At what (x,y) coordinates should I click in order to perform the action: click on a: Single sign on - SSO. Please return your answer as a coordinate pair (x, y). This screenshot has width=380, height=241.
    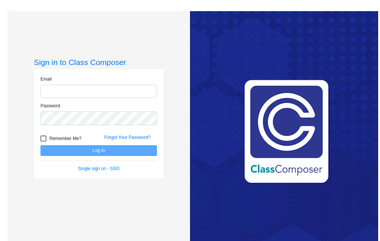
    Looking at the image, I should click on (99, 168).